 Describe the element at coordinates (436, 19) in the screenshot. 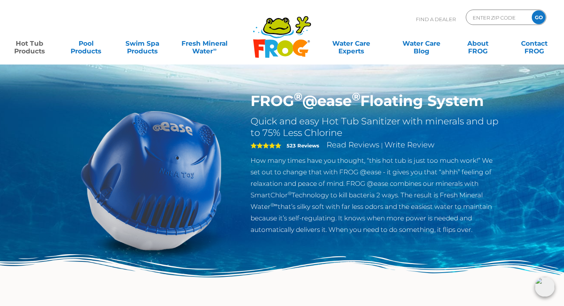

I see `p: Find A Dealer` at that location.